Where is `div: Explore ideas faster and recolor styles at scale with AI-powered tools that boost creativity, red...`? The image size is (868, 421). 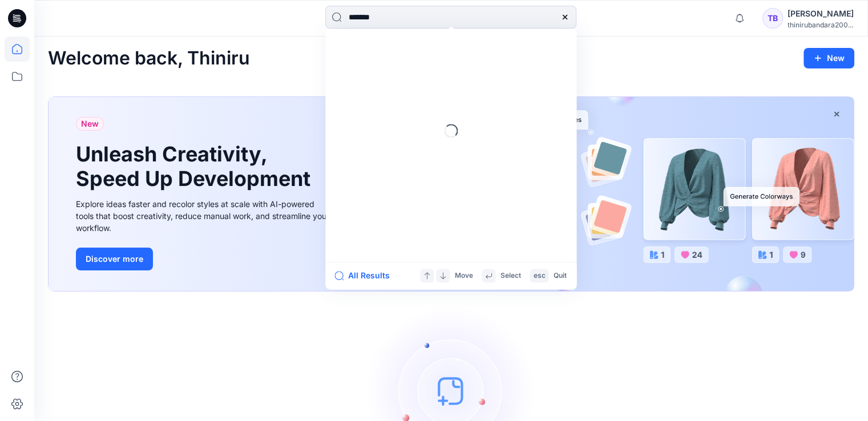 div: Explore ideas faster and recolor styles at scale with AI-powered tools that boost creativity, red... is located at coordinates (204, 216).